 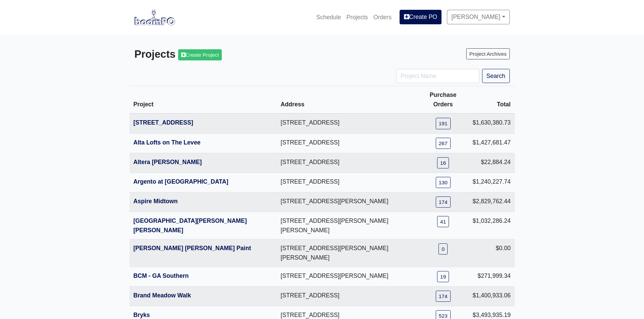 I want to click on a: 130, so click(x=443, y=183).